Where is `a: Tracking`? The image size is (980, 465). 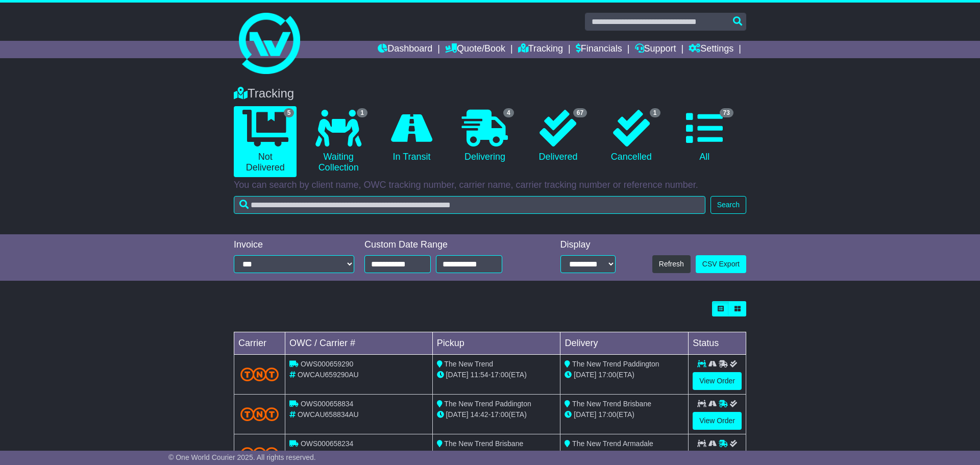 a: Tracking is located at coordinates (540, 50).